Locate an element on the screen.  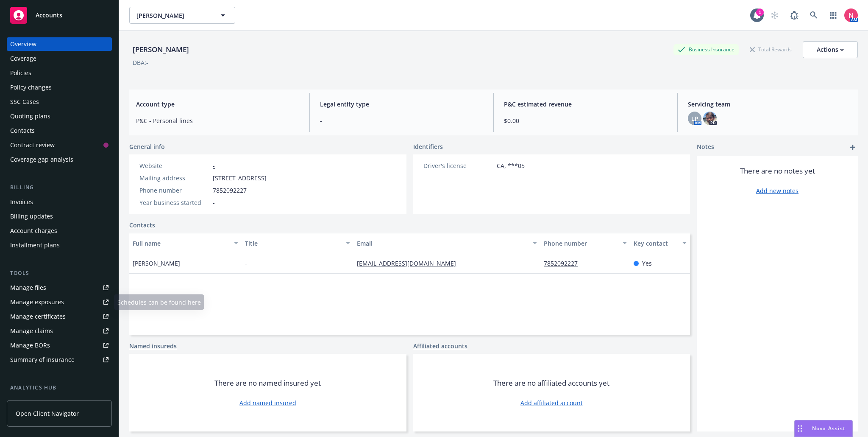
a: Billing updates is located at coordinates (60, 216).